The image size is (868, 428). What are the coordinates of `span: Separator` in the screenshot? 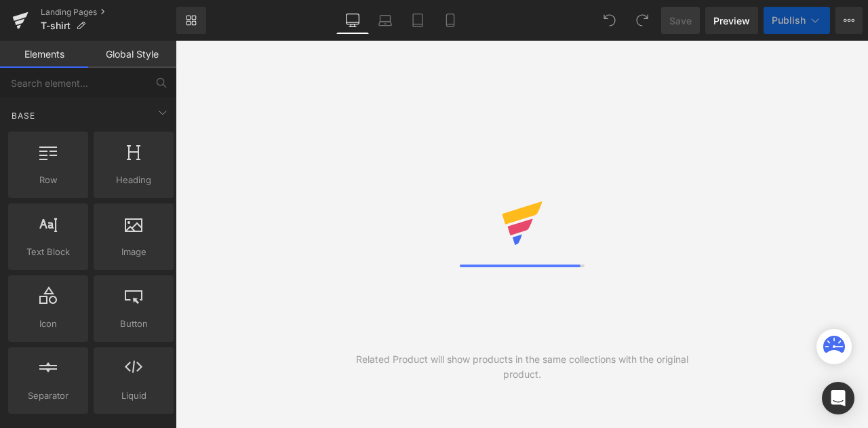 It's located at (48, 395).